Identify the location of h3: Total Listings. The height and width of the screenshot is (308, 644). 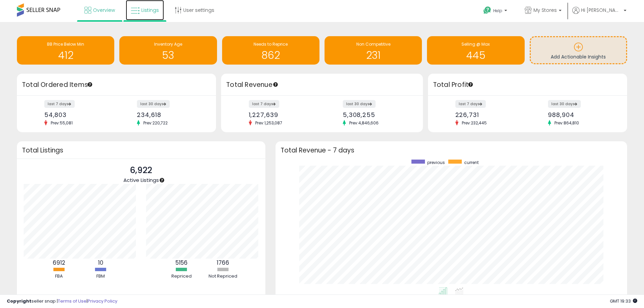
(141, 150).